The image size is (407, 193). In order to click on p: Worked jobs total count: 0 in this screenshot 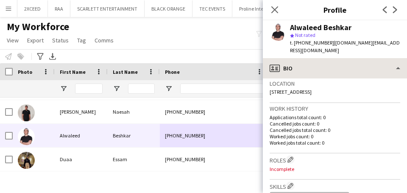, I will do `click(335, 142)`.